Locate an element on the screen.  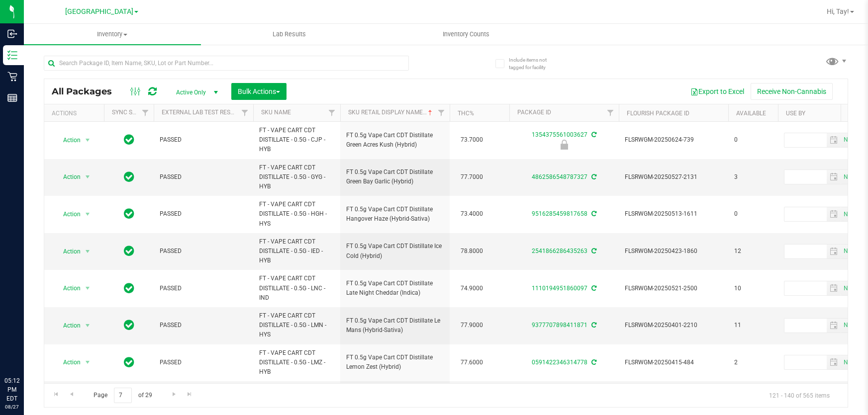
a: Inventory Counts is located at coordinates (466, 34).